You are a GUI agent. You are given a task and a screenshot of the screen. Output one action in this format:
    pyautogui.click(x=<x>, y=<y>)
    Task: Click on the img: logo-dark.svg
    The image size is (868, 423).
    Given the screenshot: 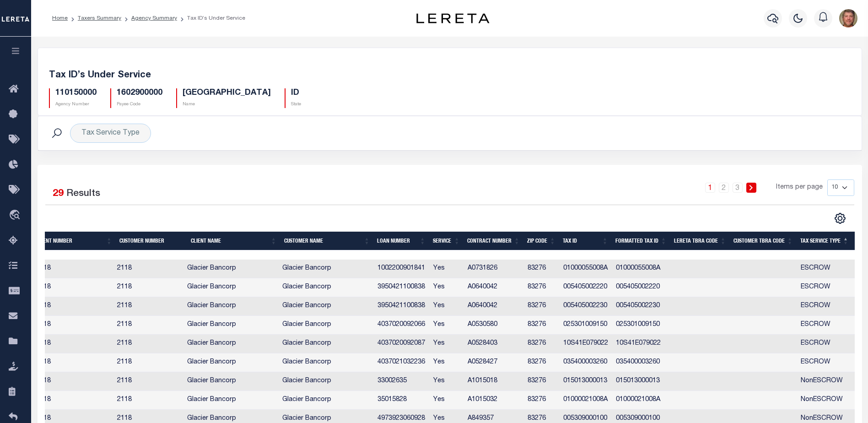 What is the action you would take?
    pyautogui.click(x=453, y=18)
    